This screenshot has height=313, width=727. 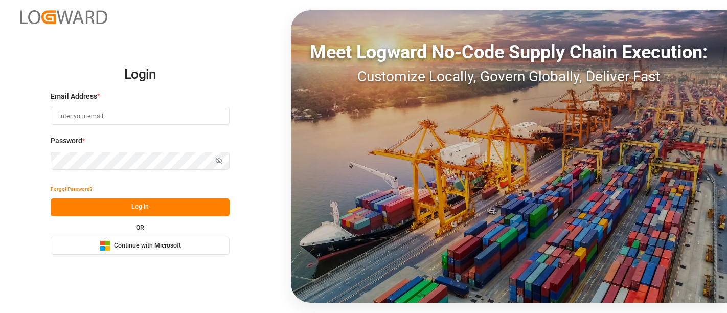 I want to click on h2: Login, so click(x=140, y=75).